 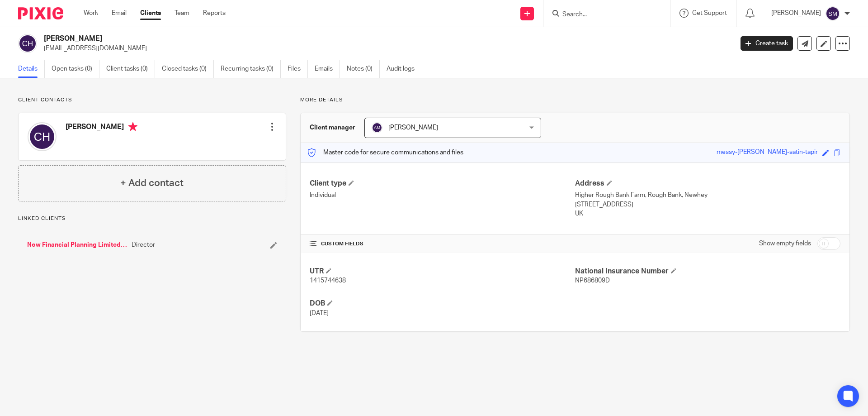 What do you see at coordinates (76, 69) in the screenshot?
I see `a: Open tasks (0)` at bounding box center [76, 69].